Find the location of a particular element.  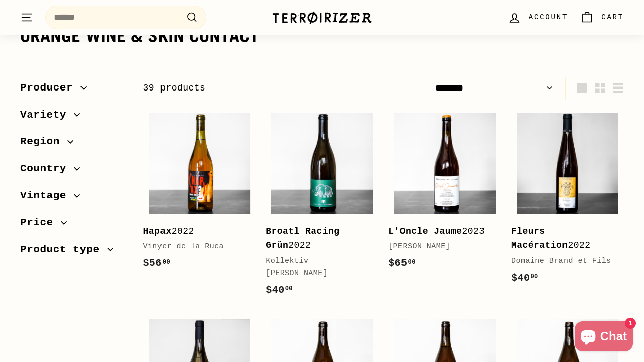

a: Hapax2022Vinyer de la Ruca is located at coordinates (199, 195).